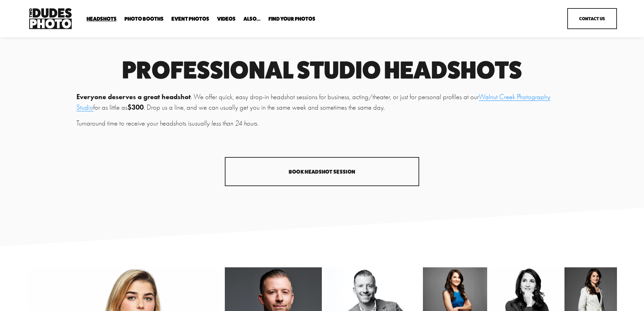 Image resolution: width=644 pixels, height=311 pixels. I want to click on em: usually less than 24 hours, so click(224, 123).